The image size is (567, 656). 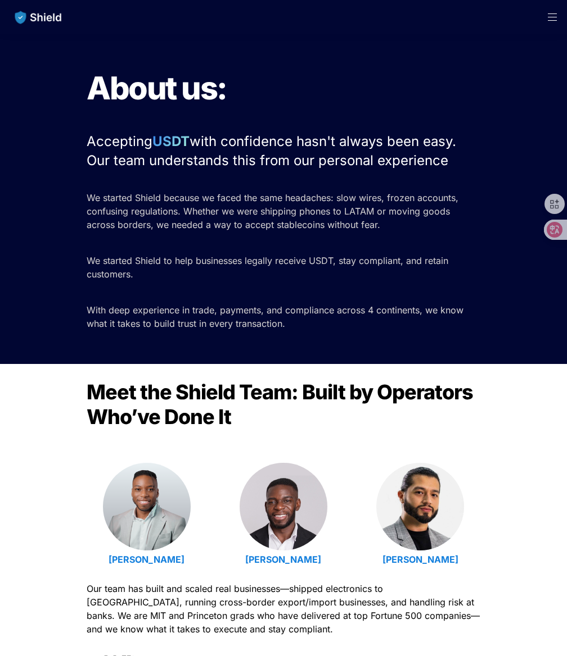 What do you see at coordinates (119, 141) in the screenshot?
I see `span: Accepting` at bounding box center [119, 141].